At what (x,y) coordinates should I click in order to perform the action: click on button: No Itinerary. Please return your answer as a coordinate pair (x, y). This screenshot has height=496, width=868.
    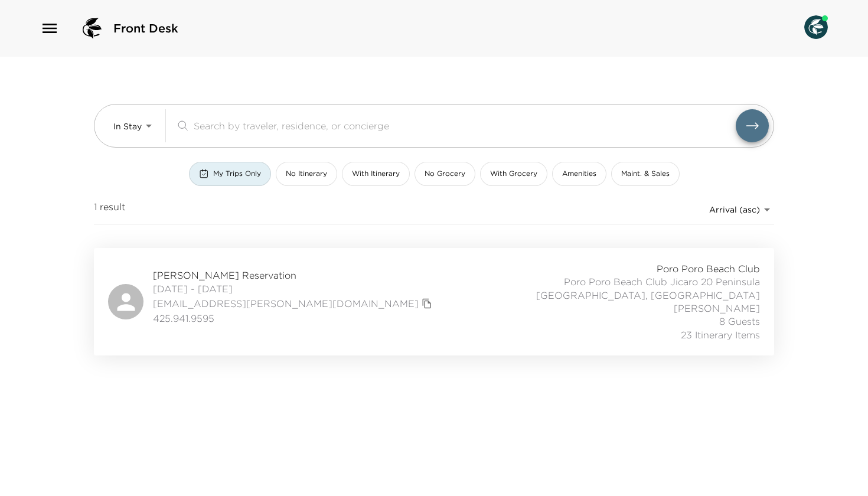
    Looking at the image, I should click on (306, 174).